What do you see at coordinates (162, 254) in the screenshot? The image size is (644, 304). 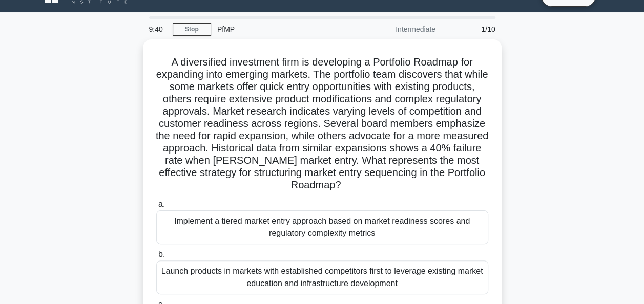 I see `span: b.` at bounding box center [162, 254].